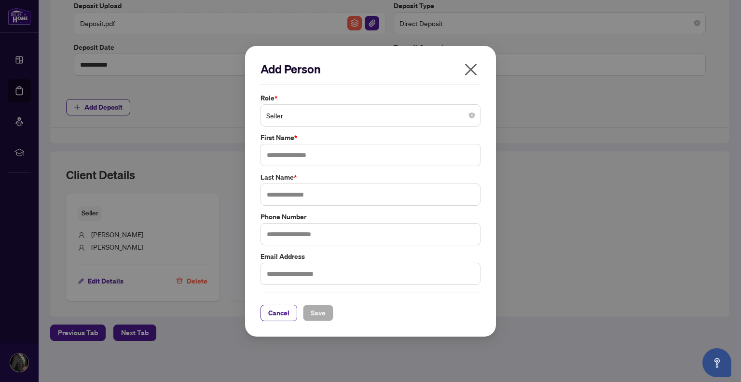 The height and width of the screenshot is (382, 741). I want to click on button: Save, so click(318, 312).